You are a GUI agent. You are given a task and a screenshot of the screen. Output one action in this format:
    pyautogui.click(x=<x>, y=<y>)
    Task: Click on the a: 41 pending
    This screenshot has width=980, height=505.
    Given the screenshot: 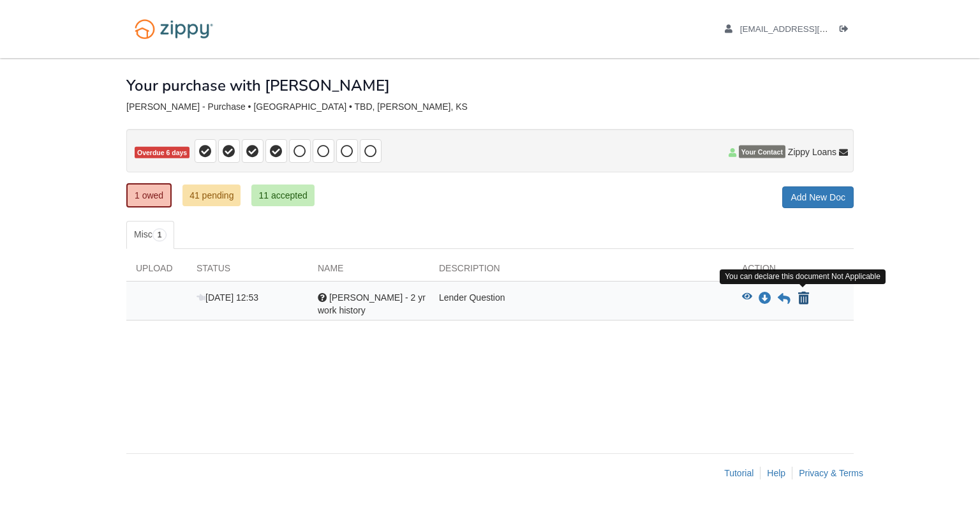 What is the action you would take?
    pyautogui.click(x=211, y=196)
    